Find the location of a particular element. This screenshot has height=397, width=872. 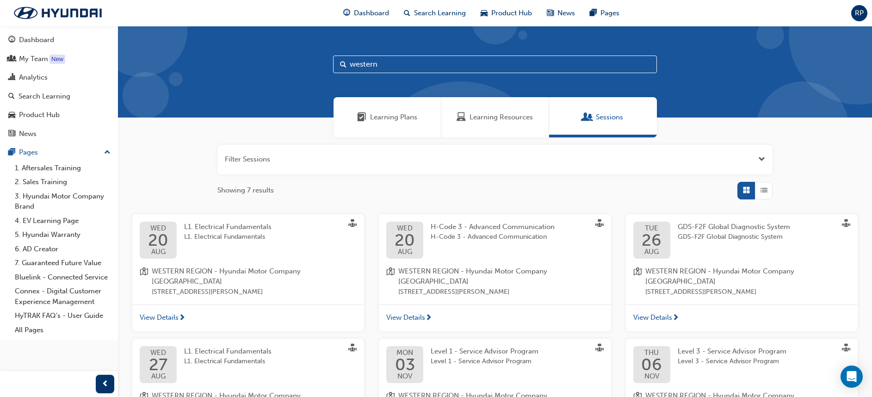

a: 2. Sales Training is located at coordinates (62, 182).